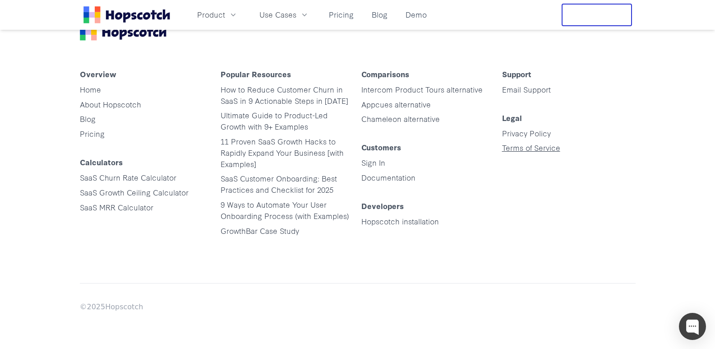 The height and width of the screenshot is (349, 715). What do you see at coordinates (134, 192) in the screenshot?
I see `a: SaaS Growth Ceiling Calculator` at bounding box center [134, 192].